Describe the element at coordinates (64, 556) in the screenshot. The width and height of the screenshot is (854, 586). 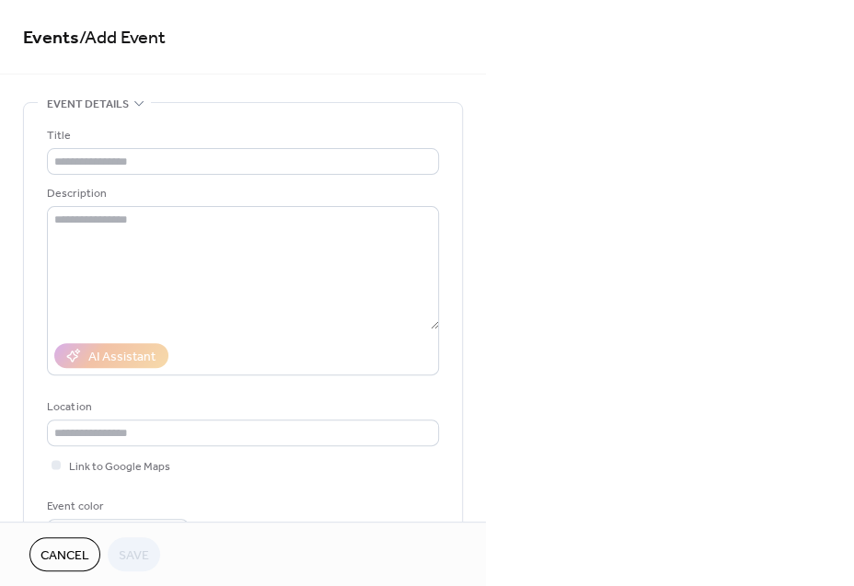
I see `span: Cancel` at that location.